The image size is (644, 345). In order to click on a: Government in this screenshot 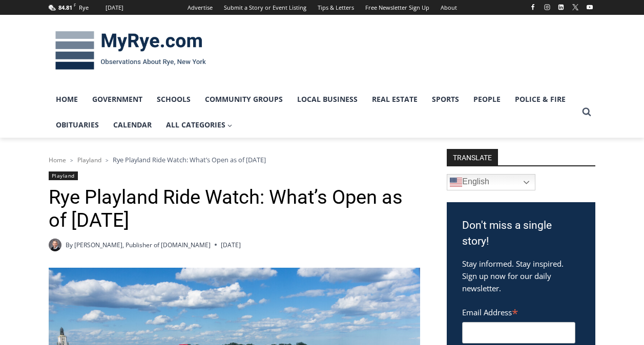, I will do `click(117, 100)`.